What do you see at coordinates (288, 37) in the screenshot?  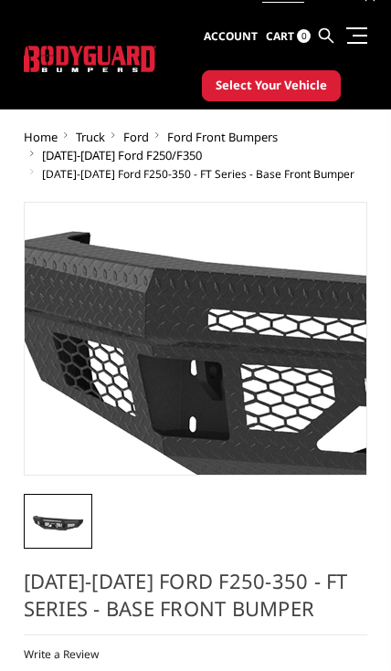 I see `a: Cart 0` at bounding box center [288, 37].